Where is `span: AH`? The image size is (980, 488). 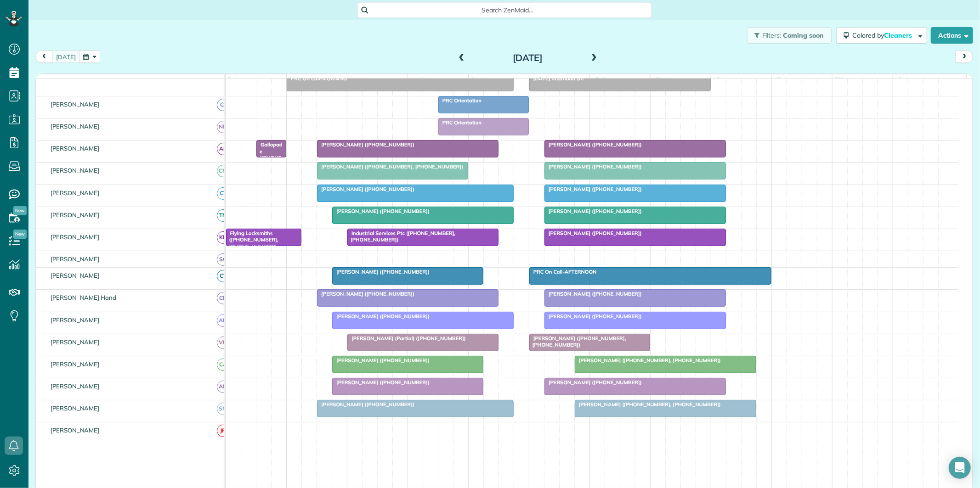 span: AH is located at coordinates (222, 387).